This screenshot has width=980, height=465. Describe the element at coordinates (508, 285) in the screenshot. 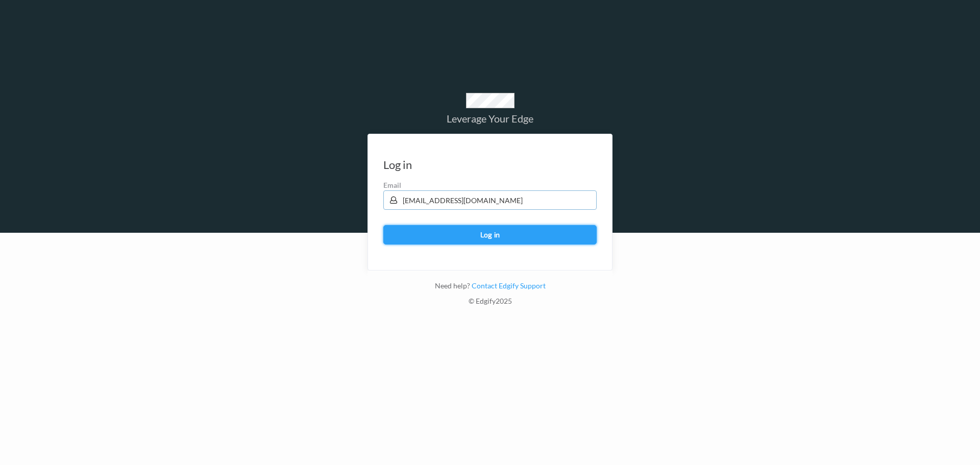

I see `a: Contact Edgify Support` at that location.